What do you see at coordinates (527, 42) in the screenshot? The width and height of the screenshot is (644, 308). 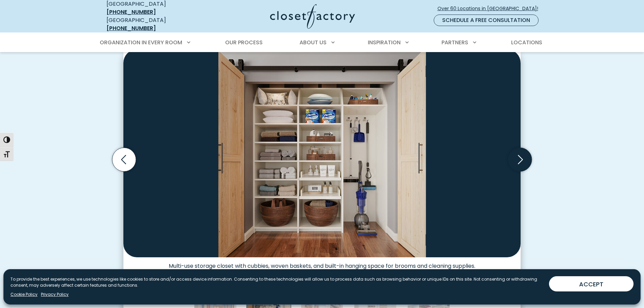 I see `span: Locations` at bounding box center [527, 42].